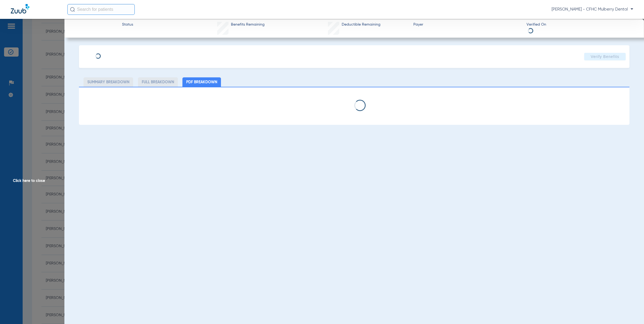 The width and height of the screenshot is (644, 324). Describe the element at coordinates (580, 25) in the screenshot. I see `span: Verified On` at that location.